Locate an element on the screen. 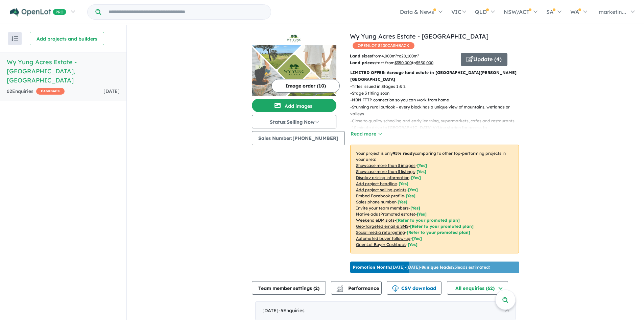  b: Land prices is located at coordinates (362, 63).